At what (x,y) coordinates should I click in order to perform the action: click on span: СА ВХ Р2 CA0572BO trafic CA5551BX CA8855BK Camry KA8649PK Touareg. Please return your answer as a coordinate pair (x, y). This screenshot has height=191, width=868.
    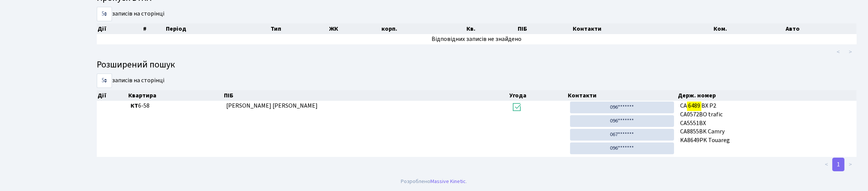
    Looking at the image, I should click on (767, 123).